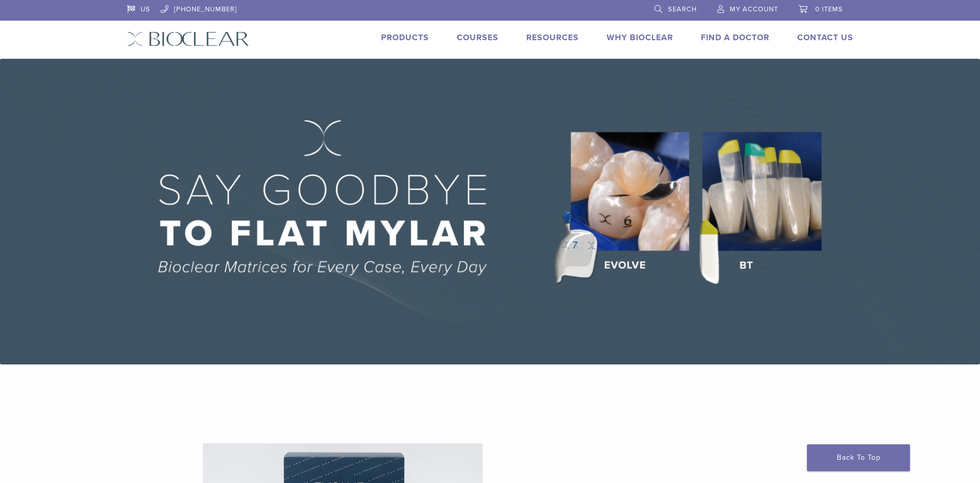 This screenshot has height=483, width=980. What do you see at coordinates (735, 38) in the screenshot?
I see `a: Find A Doctor` at bounding box center [735, 38].